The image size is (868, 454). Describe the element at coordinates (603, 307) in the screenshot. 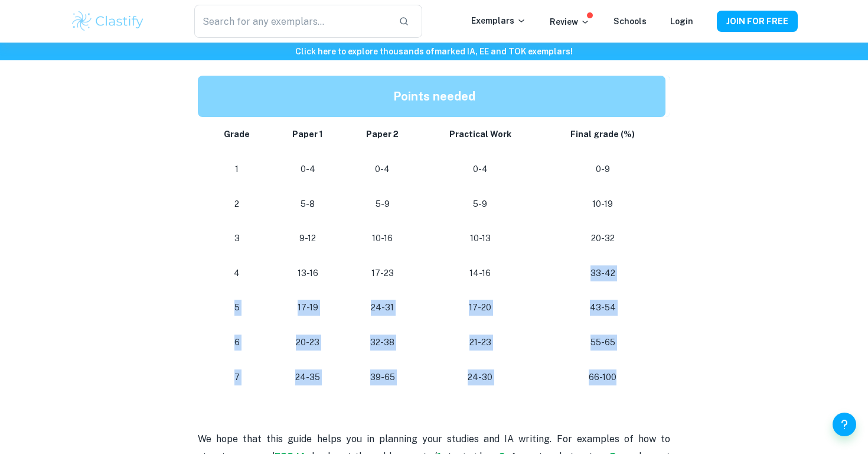

I see `p: 43-54` at that location.